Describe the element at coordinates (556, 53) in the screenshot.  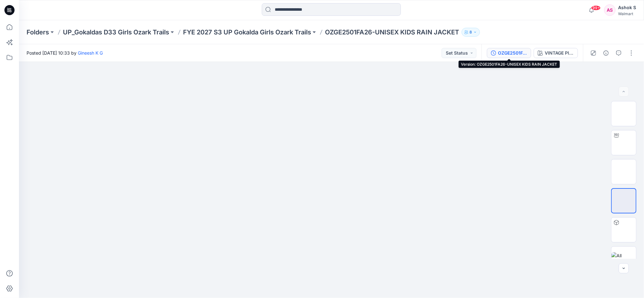
I see `button: VINTAGE PINK` at that location.